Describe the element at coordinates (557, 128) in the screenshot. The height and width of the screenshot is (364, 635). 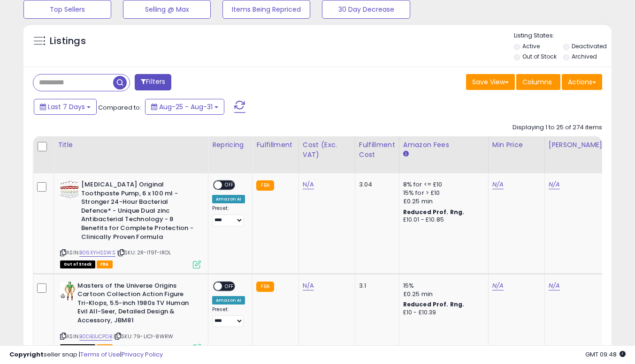
I see `div: Displaying 1 to 25 of 274 items` at that location.